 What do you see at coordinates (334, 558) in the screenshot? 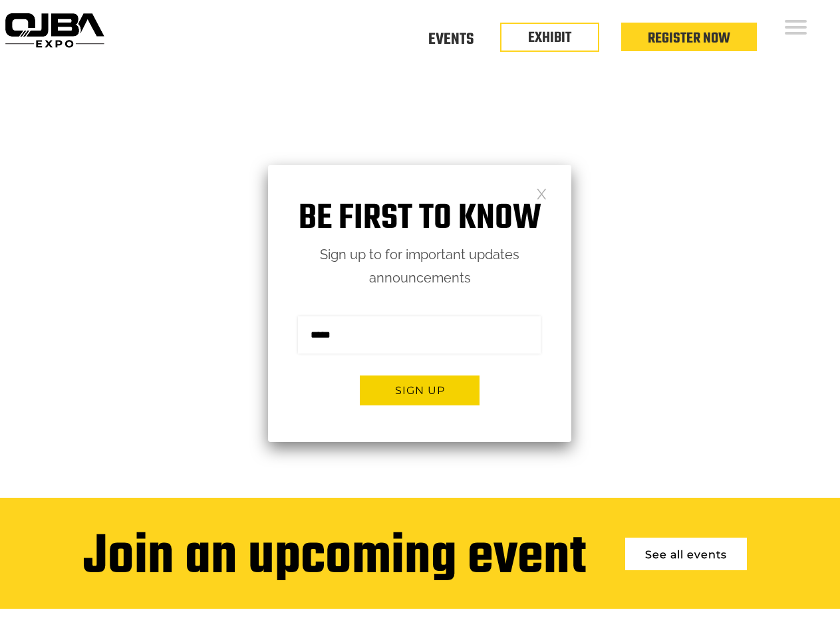
I see `div: Join an upcoming event` at bounding box center [334, 558].